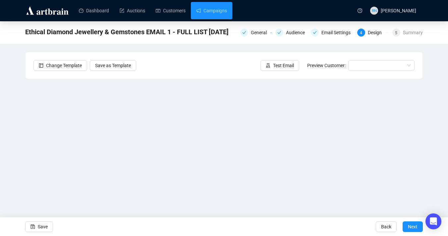  What do you see at coordinates (396, 33) in the screenshot?
I see `span: 5` at bounding box center [396, 33].